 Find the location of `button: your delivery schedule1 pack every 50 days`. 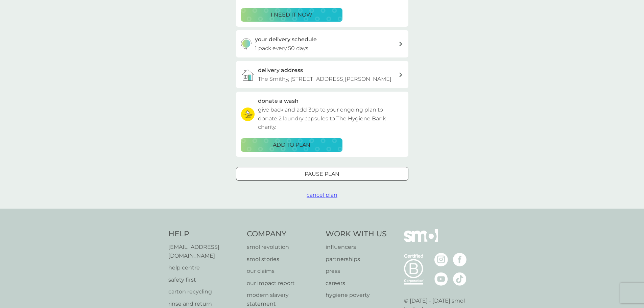

button: your delivery schedule1 pack every 50 days is located at coordinates (322, 44).